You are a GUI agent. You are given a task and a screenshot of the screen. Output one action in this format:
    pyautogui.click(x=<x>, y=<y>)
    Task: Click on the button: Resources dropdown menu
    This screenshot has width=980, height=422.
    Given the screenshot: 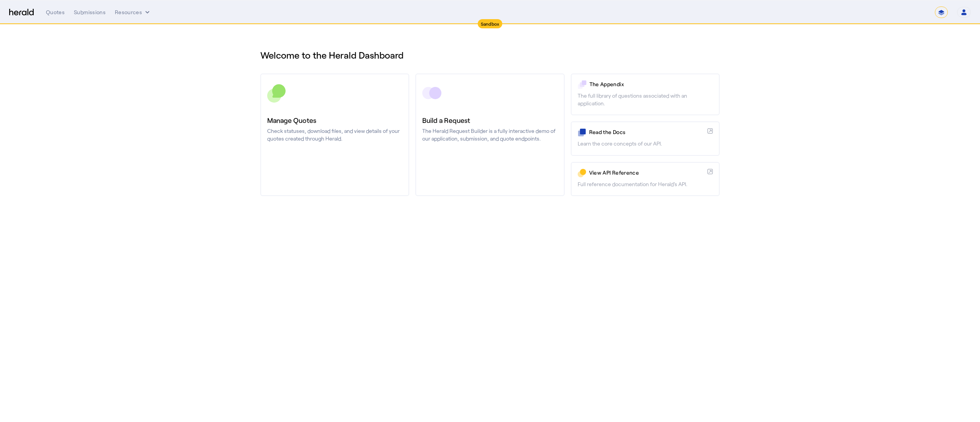 What is the action you would take?
    pyautogui.click(x=133, y=12)
    